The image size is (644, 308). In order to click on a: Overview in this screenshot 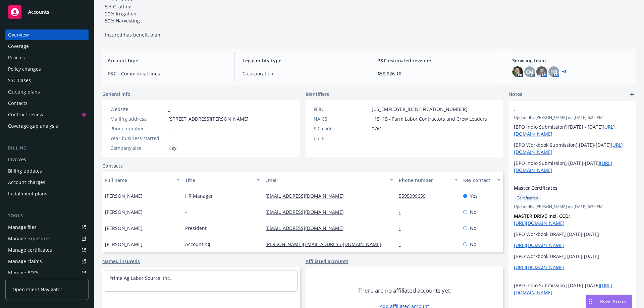, I will do `click(47, 35)`.